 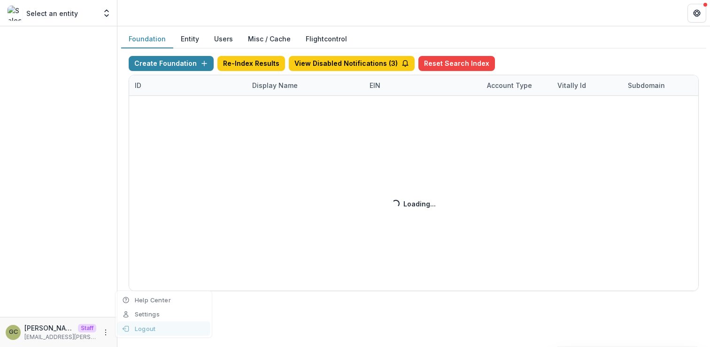 What do you see at coordinates (326, 39) in the screenshot?
I see `a: Flightcontrol` at bounding box center [326, 39].